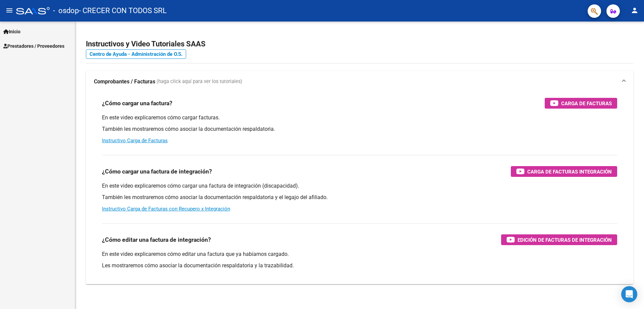  I want to click on h3: ¿Cómo editar una factura de integración?, so click(157, 240).